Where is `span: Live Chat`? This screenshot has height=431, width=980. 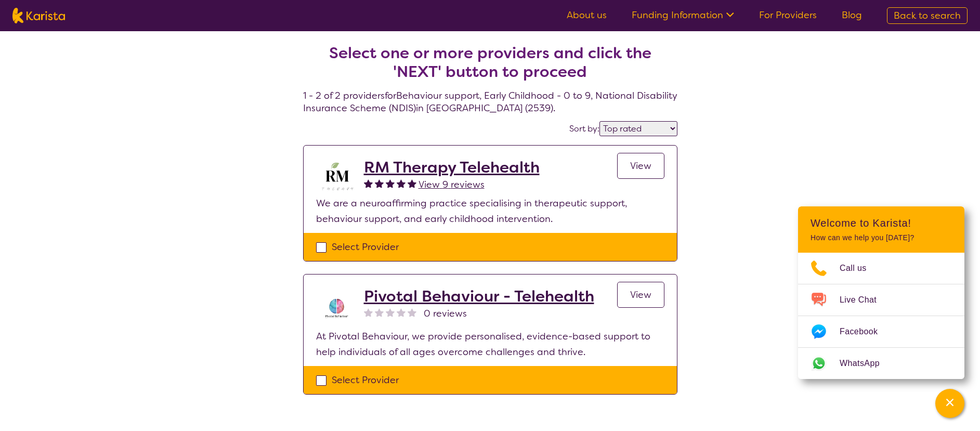
span: Live Chat is located at coordinates (864, 300).